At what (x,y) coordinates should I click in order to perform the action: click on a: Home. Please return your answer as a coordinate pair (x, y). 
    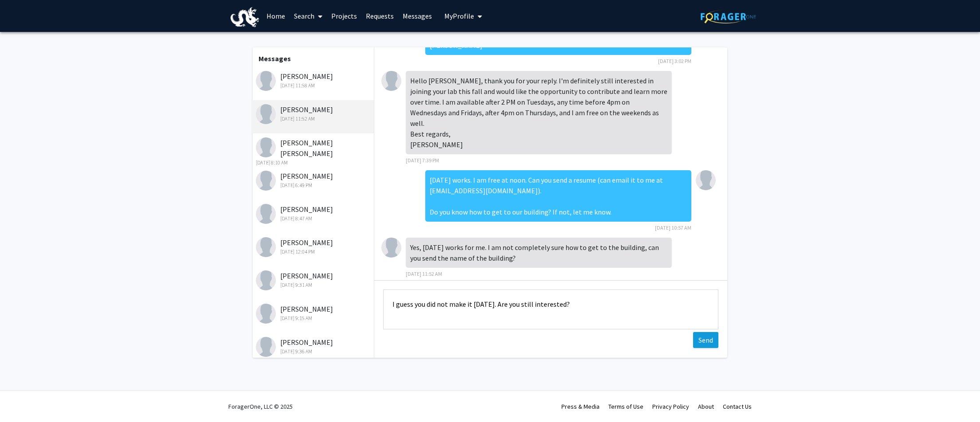
    Looking at the image, I should click on (276, 16).